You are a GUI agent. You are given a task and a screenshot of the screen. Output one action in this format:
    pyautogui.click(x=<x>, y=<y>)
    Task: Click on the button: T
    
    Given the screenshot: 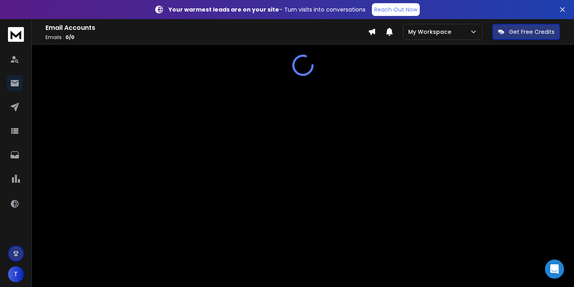 What is the action you would take?
    pyautogui.click(x=16, y=275)
    